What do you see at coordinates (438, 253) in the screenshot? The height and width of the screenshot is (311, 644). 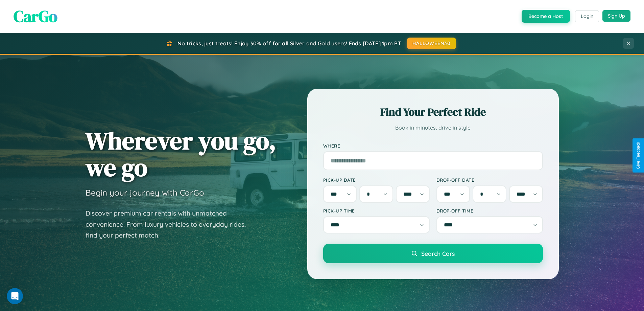 I see `span: Search Cars` at bounding box center [438, 253].